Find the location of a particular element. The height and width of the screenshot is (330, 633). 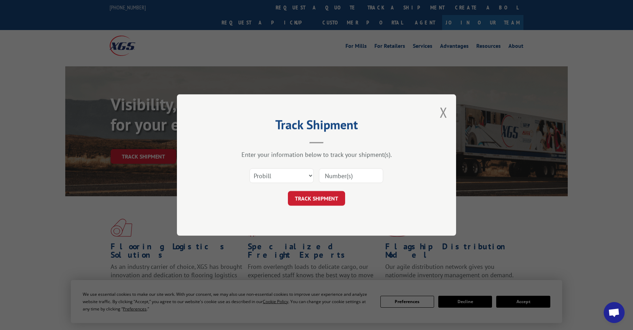

input: Number(s) is located at coordinates (351, 175).